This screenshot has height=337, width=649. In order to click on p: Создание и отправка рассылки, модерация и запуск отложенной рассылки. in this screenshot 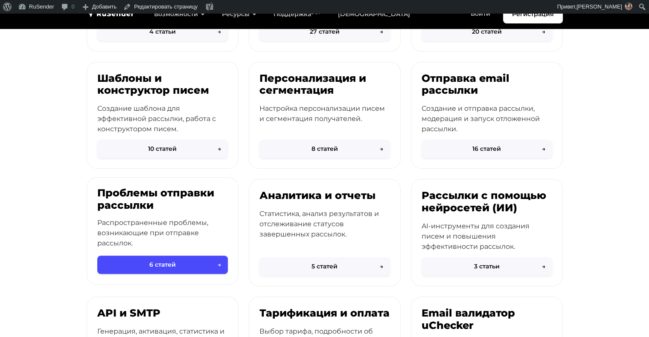, I will do `click(487, 119)`.